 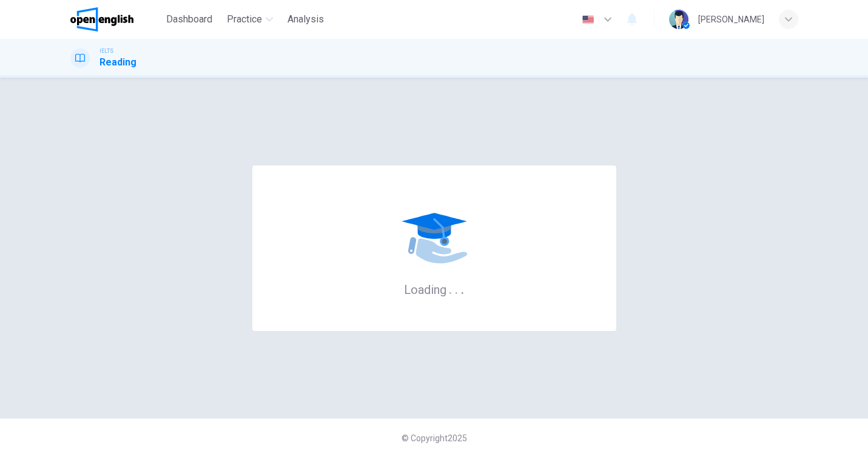 What do you see at coordinates (106, 51) in the screenshot?
I see `span: IELTS` at bounding box center [106, 51].